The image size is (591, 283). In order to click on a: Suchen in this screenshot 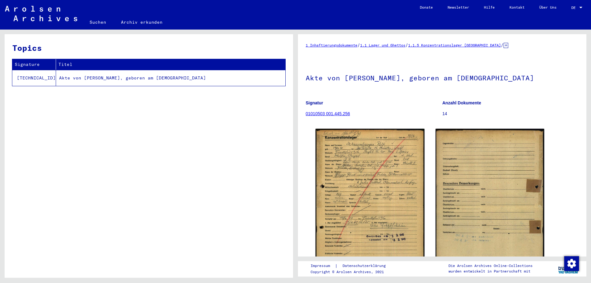, I will do `click(98, 22)`.